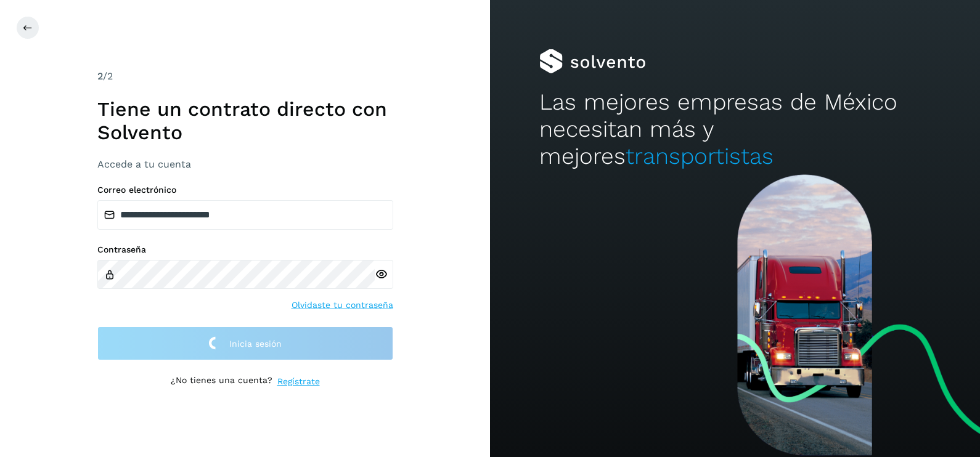 Image resolution: width=980 pixels, height=457 pixels. Describe the element at coordinates (245, 250) in the screenshot. I see `label: Contraseña` at that location.